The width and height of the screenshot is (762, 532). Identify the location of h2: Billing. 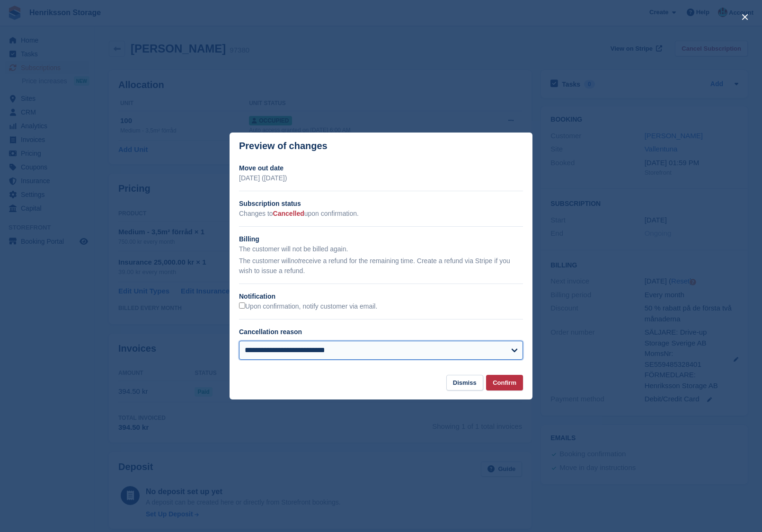
(381, 239).